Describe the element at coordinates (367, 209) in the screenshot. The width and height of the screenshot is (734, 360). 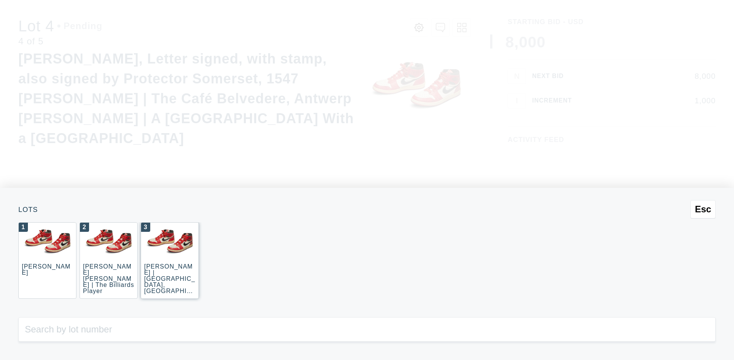
I see `div: Lots` at that location.